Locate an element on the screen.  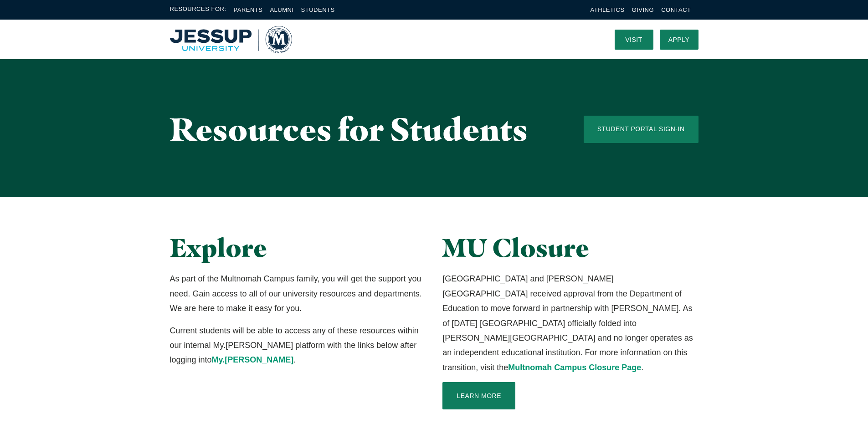
a: Alumni is located at coordinates (281, 10).